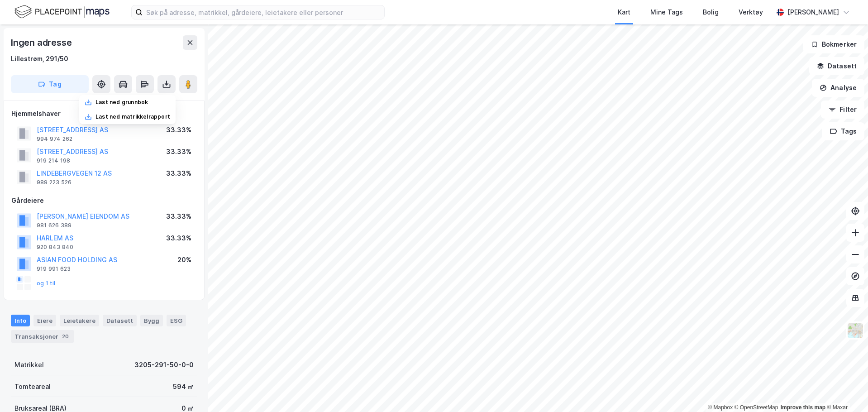 The width and height of the screenshot is (868, 412). What do you see at coordinates (62, 12) in the screenshot?
I see `img: logo.f888ab2527a4732fd821a326f86c7f29.svg` at bounding box center [62, 12].